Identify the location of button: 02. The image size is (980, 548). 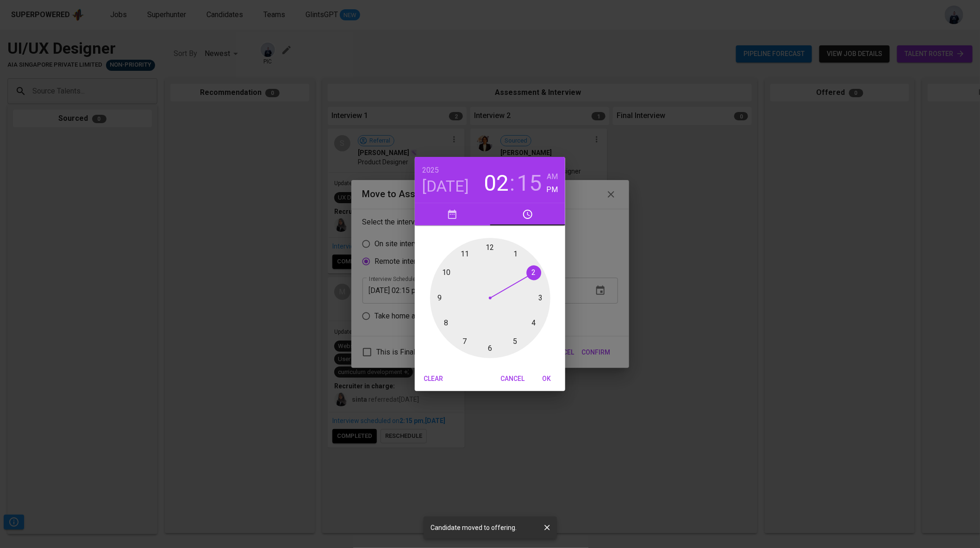
(496, 183).